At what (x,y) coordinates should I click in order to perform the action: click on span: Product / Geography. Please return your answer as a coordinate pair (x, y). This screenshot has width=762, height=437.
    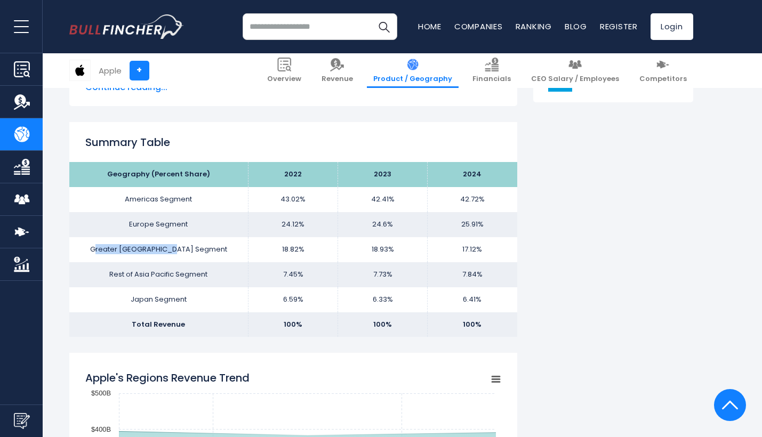
    Looking at the image, I should click on (413, 79).